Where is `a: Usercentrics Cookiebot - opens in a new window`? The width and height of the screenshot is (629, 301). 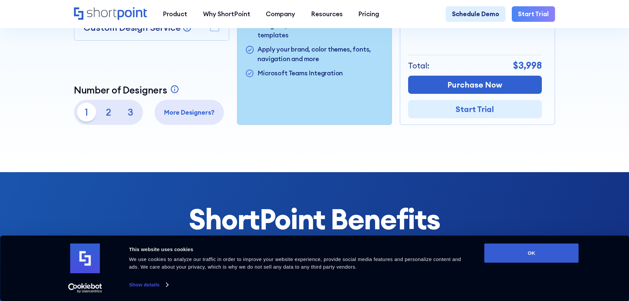
a: Usercentrics Cookiebot - opens in a new window is located at coordinates (85, 288).